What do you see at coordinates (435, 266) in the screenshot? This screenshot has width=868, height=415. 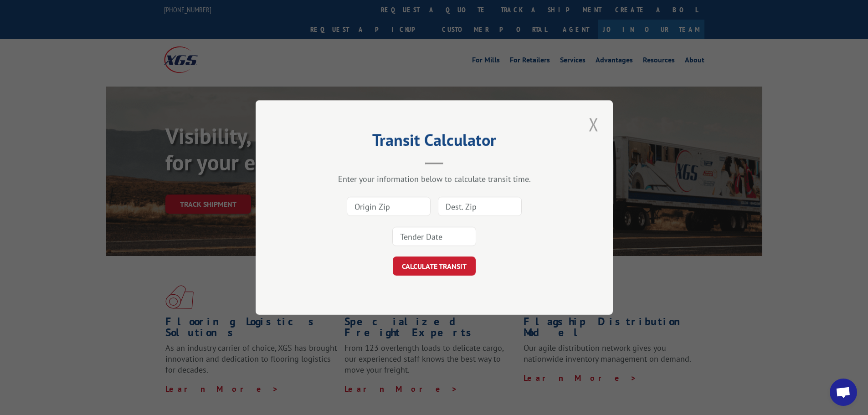 I see `button: CALCULATE TRANSIT` at bounding box center [435, 266].